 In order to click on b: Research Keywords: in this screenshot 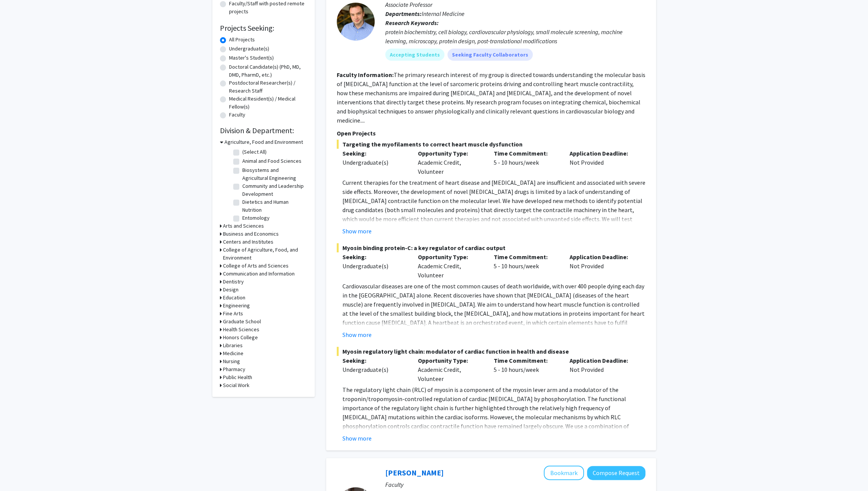, I will do `click(412, 23)`.